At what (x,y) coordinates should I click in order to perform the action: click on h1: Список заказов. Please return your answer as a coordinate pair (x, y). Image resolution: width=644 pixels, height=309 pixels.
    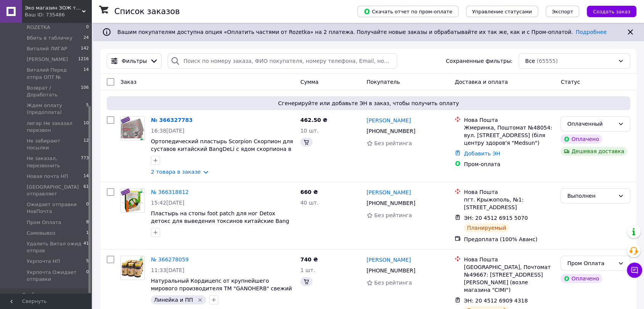
    Looking at the image, I should click on (147, 11).